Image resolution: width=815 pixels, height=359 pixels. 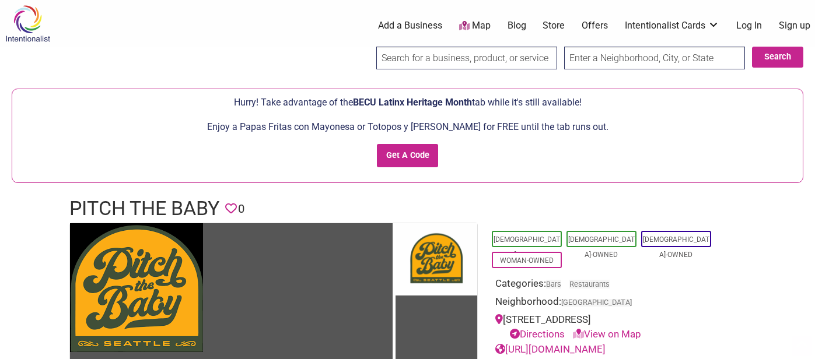 I want to click on img: Pitch the Baby, so click(x=137, y=288).